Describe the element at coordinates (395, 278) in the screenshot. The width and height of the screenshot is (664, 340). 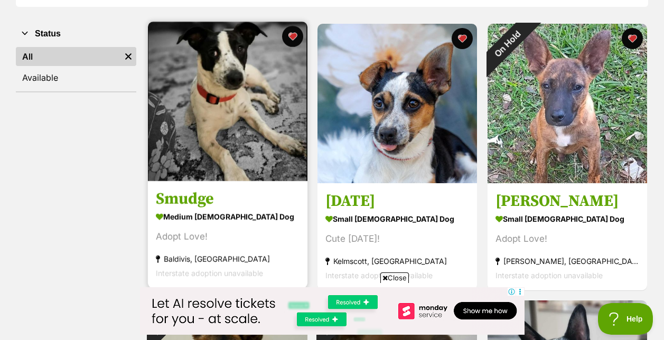
I see `span: Close` at that location.